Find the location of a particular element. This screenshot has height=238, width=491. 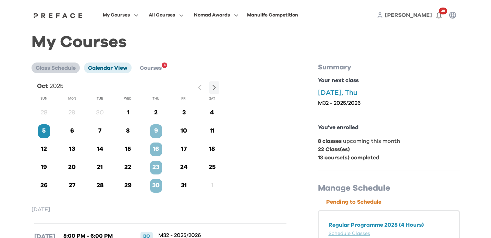

p: 14 is located at coordinates (100, 149).